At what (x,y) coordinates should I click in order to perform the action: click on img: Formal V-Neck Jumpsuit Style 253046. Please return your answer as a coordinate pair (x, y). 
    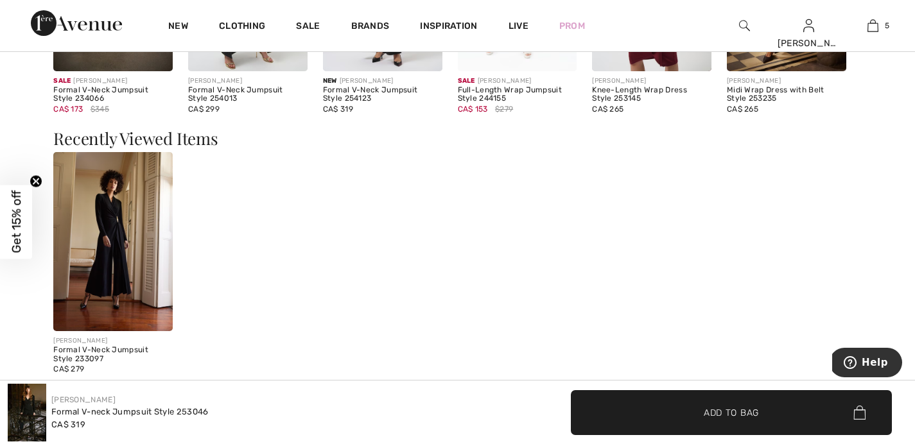
    Looking at the image, I should click on (27, 413).